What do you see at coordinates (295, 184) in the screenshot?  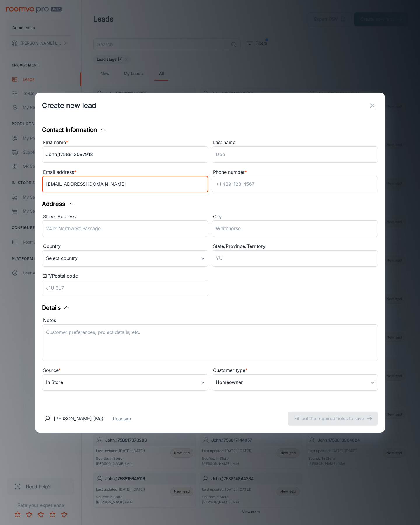 I see `input: +1 439-123-4567` at bounding box center [295, 184].